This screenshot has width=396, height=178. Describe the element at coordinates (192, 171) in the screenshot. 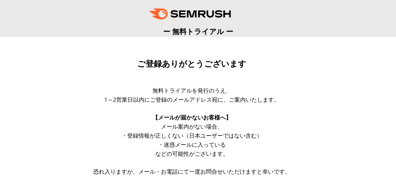

I see `span: 恐れ入りますが、メール・お電話にて一度お問合せいただけますと幸いです。` at that location.